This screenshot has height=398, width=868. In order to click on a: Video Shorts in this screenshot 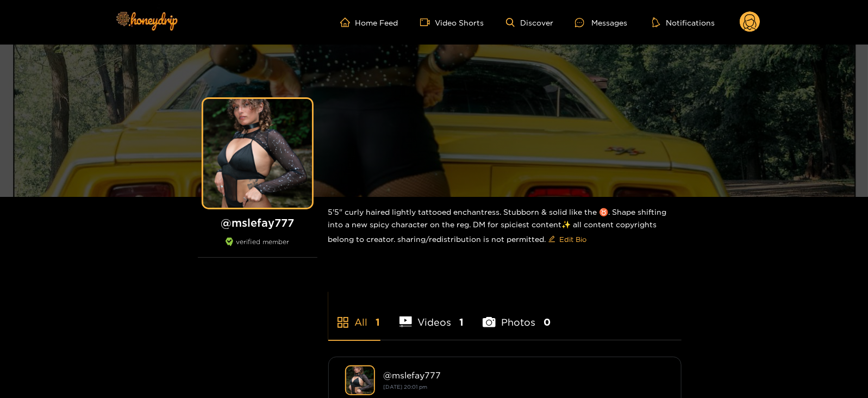, I will do `click(452, 22)`.